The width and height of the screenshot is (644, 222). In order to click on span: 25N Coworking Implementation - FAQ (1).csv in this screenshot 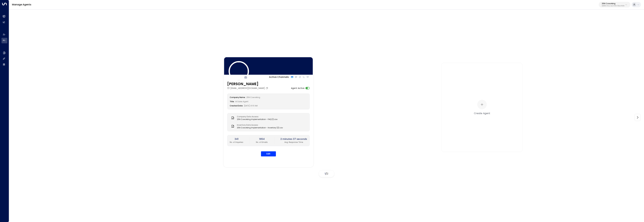, I will do `click(257, 120)`.